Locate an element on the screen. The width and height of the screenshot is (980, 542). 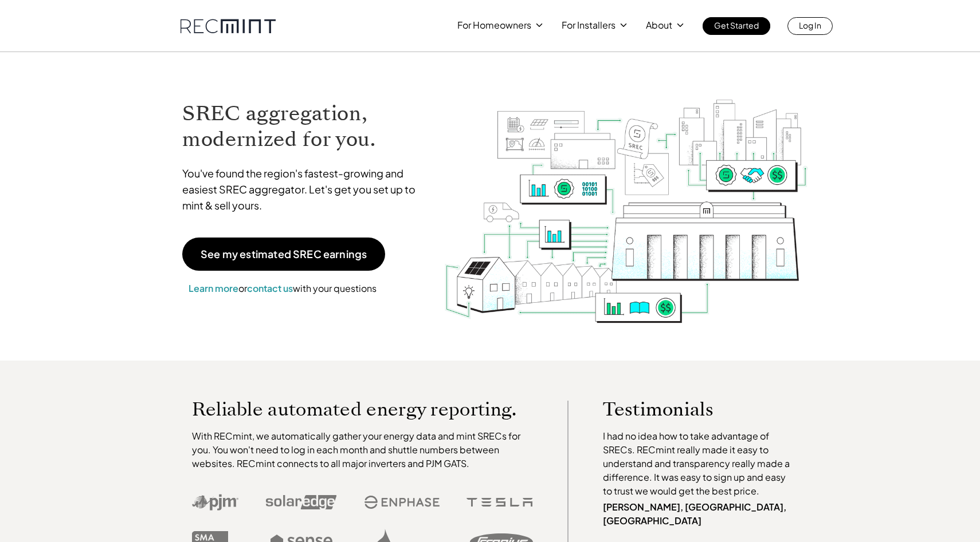
p: or with your questions is located at coordinates (283, 289).